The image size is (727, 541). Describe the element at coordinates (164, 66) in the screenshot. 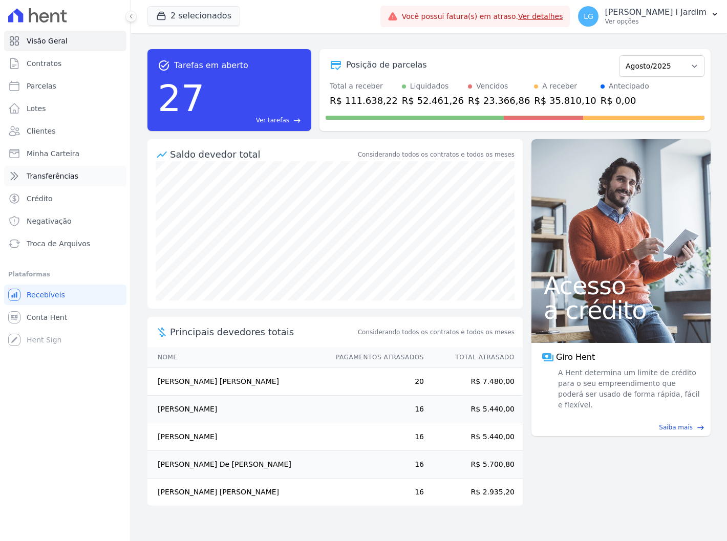

I see `span: task_alt` at that location.